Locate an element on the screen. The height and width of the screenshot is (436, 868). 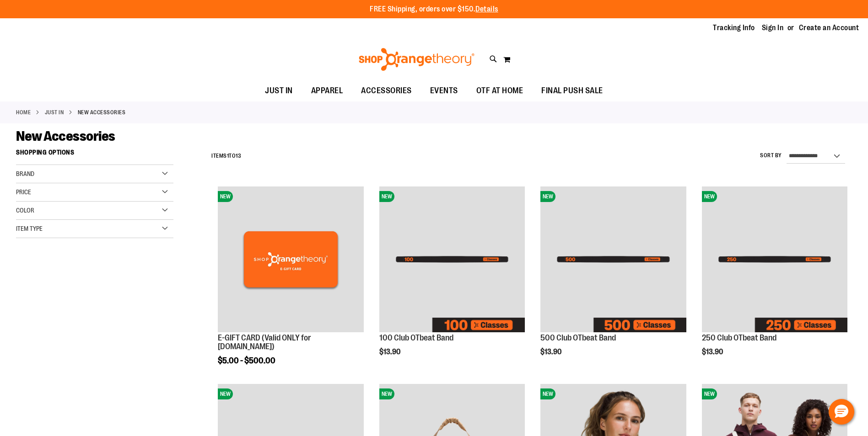
span: OTF AT HOME is located at coordinates (500, 91).